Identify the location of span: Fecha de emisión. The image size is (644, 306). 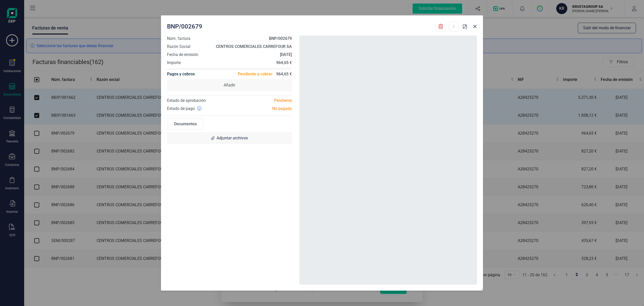
(183, 55).